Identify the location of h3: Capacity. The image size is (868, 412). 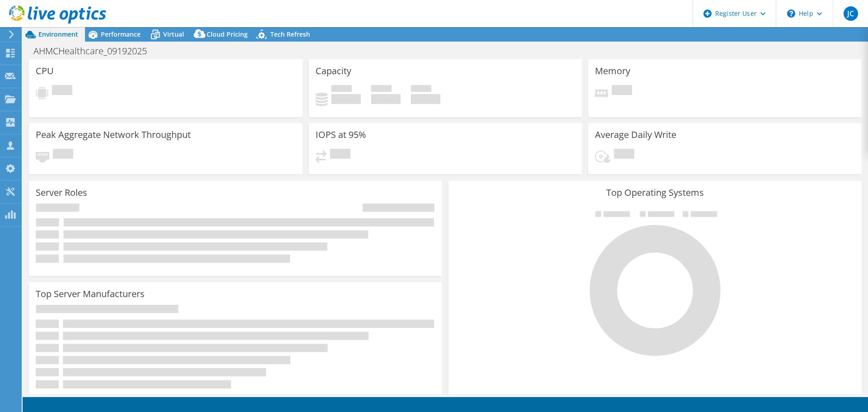
(333, 71).